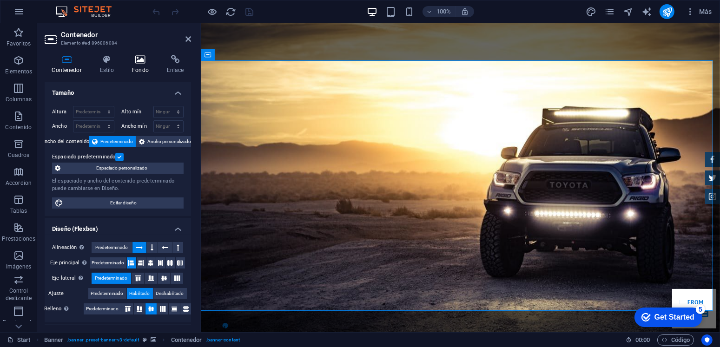  Describe the element at coordinates (628, 12) in the screenshot. I see `i: Navegador` at that location.